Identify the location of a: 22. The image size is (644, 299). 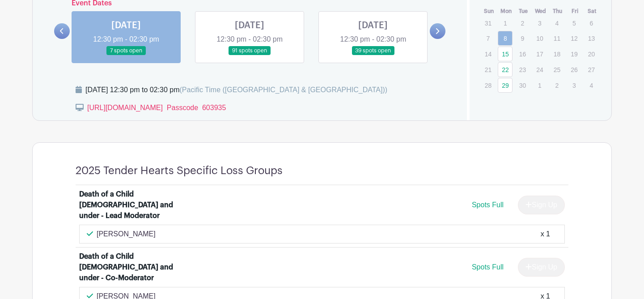
(505, 69).